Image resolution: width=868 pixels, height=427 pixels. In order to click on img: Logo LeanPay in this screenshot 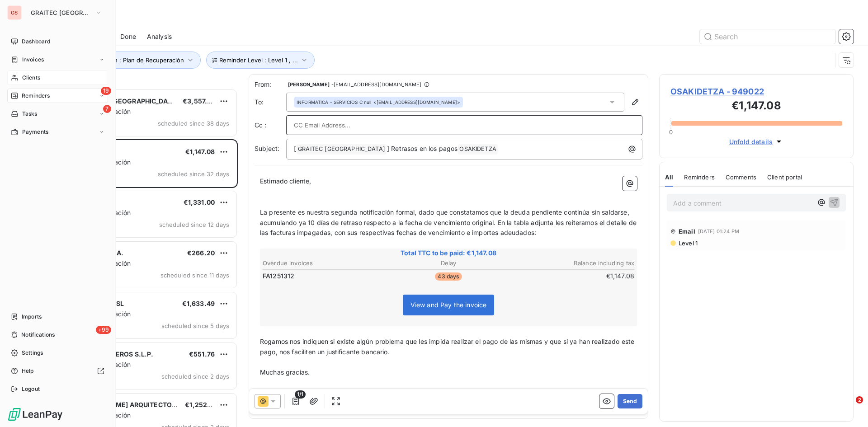, I will do `click(35, 414)`.